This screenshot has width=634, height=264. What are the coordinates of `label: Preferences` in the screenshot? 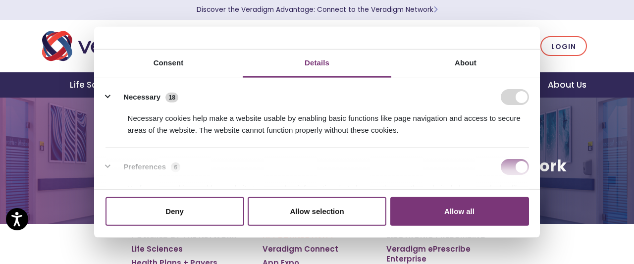 It's located at (145, 167).